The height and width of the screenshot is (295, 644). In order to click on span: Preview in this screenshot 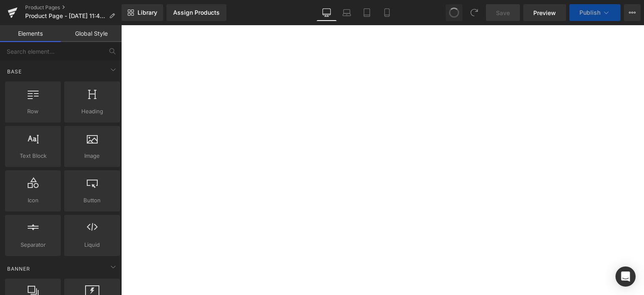, I will do `click(545, 13)`.